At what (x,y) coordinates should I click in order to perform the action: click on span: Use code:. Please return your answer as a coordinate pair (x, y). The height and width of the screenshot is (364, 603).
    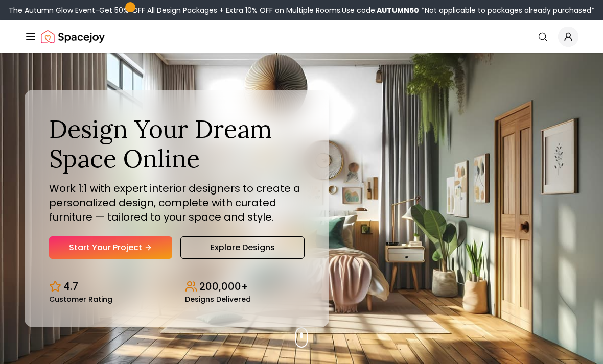
    Looking at the image, I should click on (380, 10).